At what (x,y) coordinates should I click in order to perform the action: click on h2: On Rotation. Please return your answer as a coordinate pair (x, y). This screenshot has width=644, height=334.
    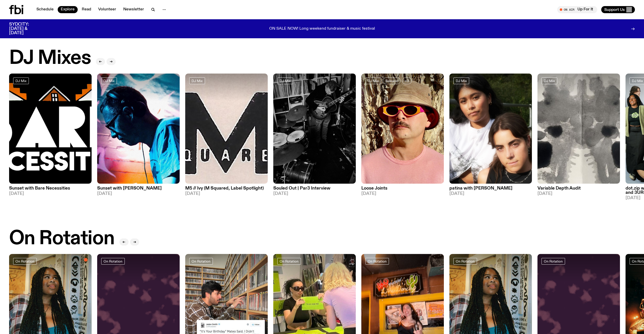
    Looking at the image, I should click on (62, 239).